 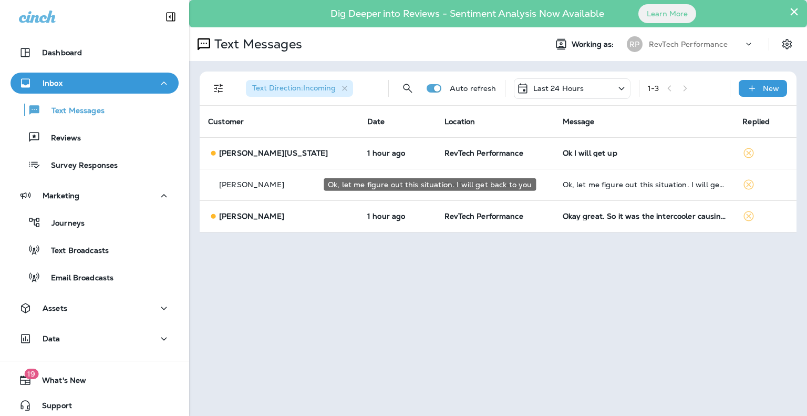 What do you see at coordinates (171, 17) in the screenshot?
I see `button: Collapse Sidebar` at bounding box center [171, 17].